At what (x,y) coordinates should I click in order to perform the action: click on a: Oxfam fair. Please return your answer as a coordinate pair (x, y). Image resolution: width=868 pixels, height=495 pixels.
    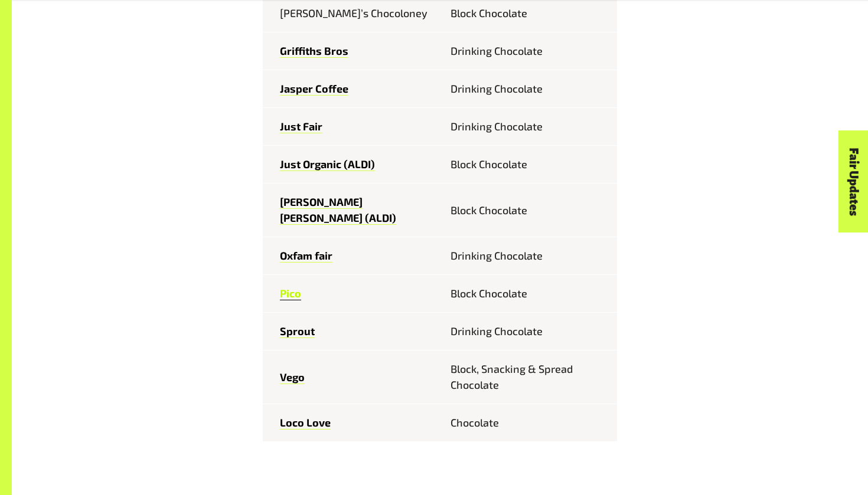
    Looking at the image, I should click on (306, 256).